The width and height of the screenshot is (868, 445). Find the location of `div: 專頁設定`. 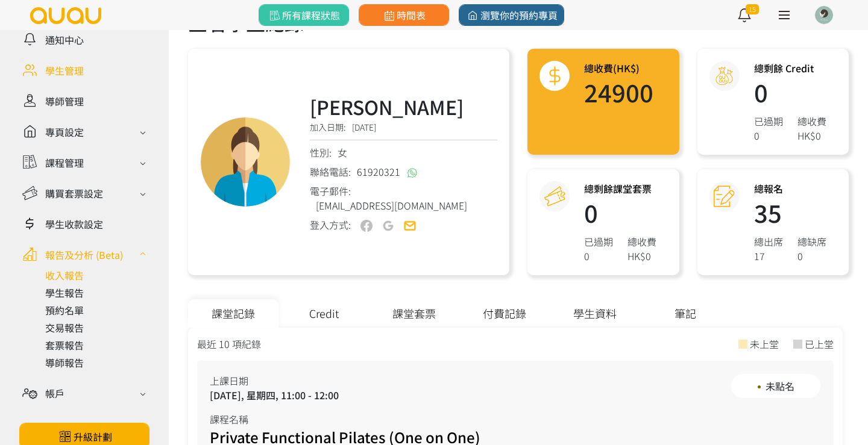

div: 專頁設定 is located at coordinates (65, 132).